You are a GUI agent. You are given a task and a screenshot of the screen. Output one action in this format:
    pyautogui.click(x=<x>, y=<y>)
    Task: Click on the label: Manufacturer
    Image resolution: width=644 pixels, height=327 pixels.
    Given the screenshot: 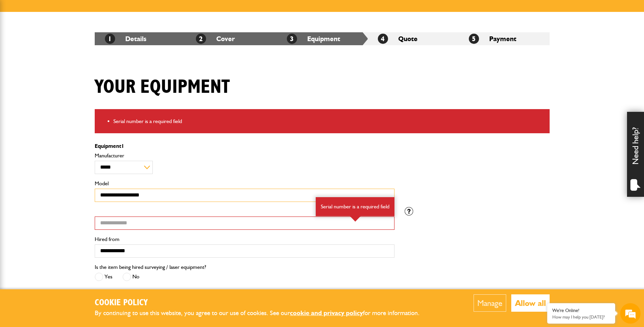 What is the action you would take?
    pyautogui.click(x=244, y=156)
    